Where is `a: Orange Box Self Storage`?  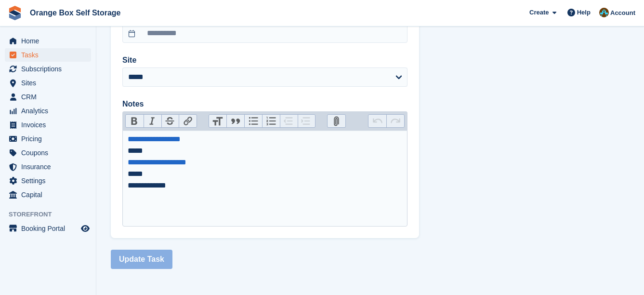 a: Orange Box Self Storage is located at coordinates (75, 13).